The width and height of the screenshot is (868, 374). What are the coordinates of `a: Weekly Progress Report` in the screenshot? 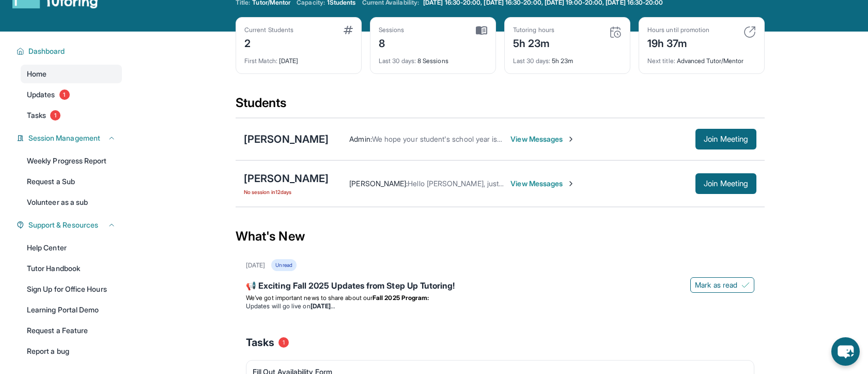 It's located at (71, 161).